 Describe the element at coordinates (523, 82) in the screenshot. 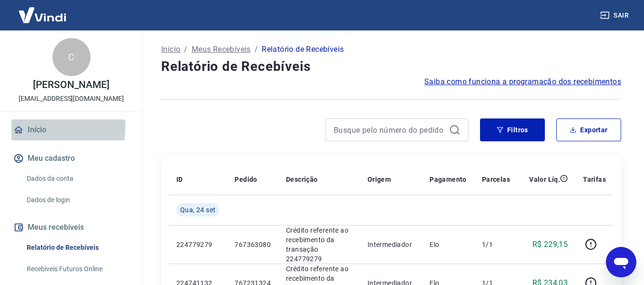

I see `span: Saiba como funciona a programação dos recebimentos` at that location.